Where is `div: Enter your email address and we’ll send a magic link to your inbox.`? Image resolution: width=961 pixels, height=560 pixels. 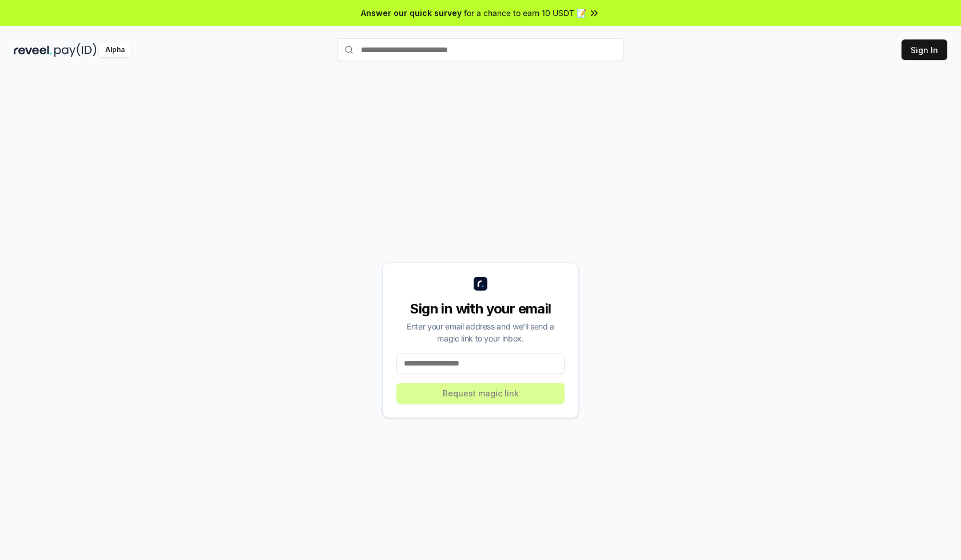
div: Enter your email address and we’ll send a magic link to your inbox. is located at coordinates (481, 332).